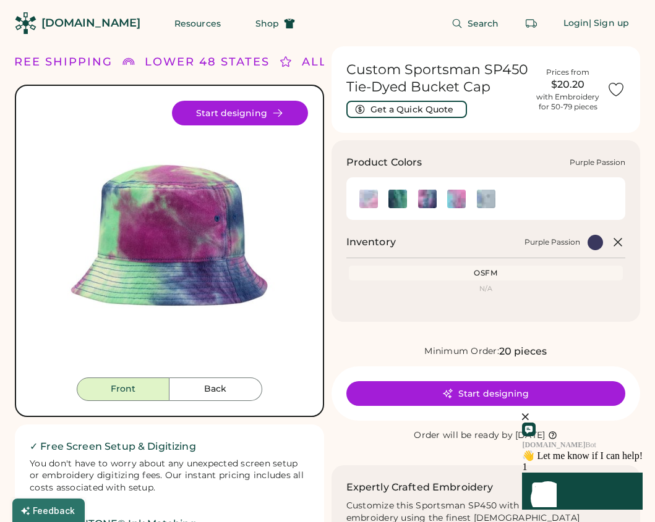  I want to click on div: SP450 Style Image, so click(169, 239).